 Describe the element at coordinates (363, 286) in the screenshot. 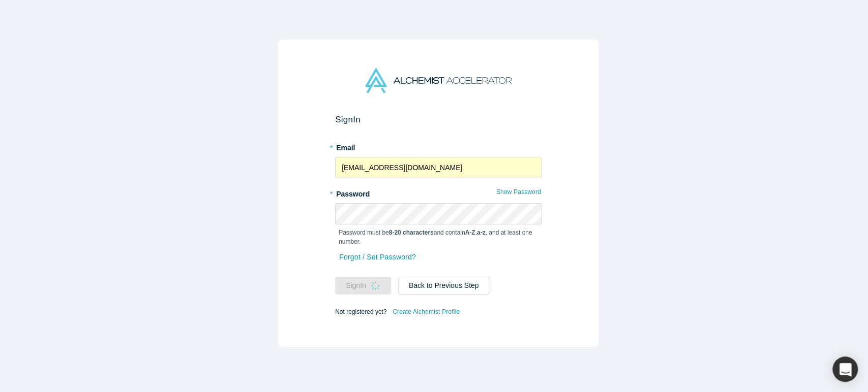

I see `button: SignIn` at that location.